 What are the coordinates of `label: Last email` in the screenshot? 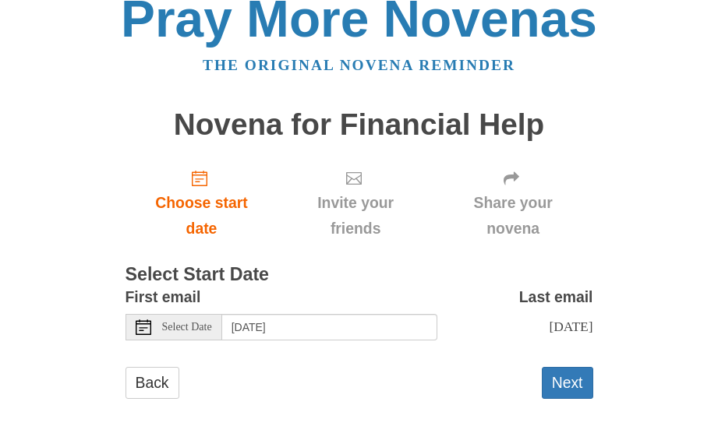 It's located at (556, 297).